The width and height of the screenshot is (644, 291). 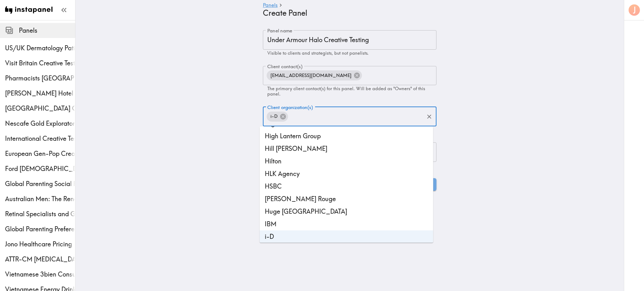 What do you see at coordinates (40, 154) in the screenshot?
I see `span: European Gen-Pop Creative Testing` at bounding box center [40, 154].